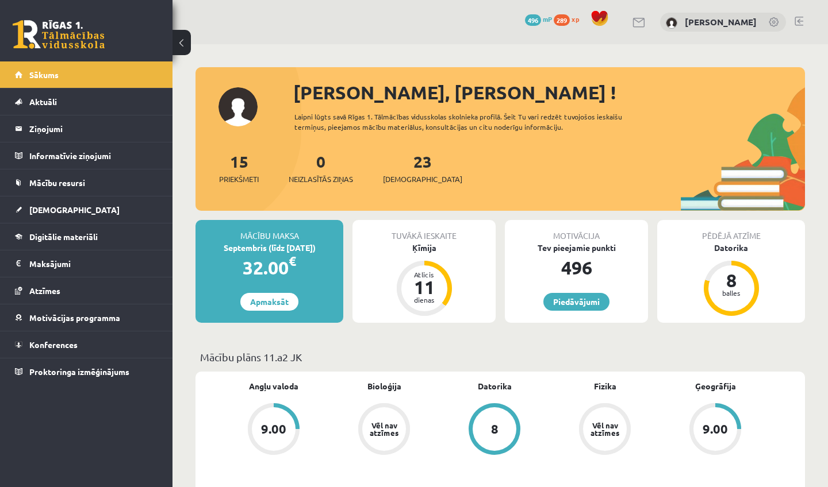 This screenshot has width=828, height=487. What do you see at coordinates (86, 156) in the screenshot?
I see `a: Informatīvie ziņojumi` at bounding box center [86, 156].